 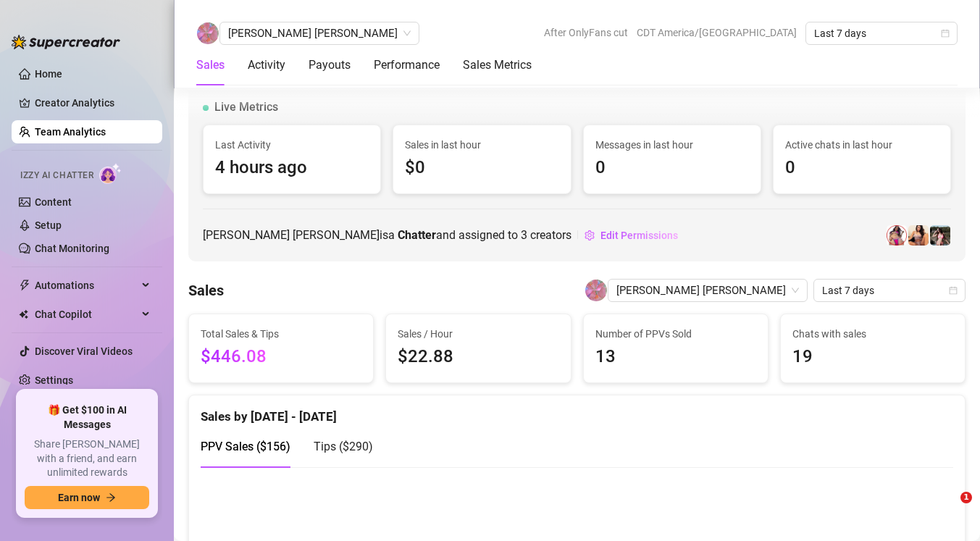 What do you see at coordinates (210, 65) in the screenshot?
I see `div: Sales` at bounding box center [210, 65].